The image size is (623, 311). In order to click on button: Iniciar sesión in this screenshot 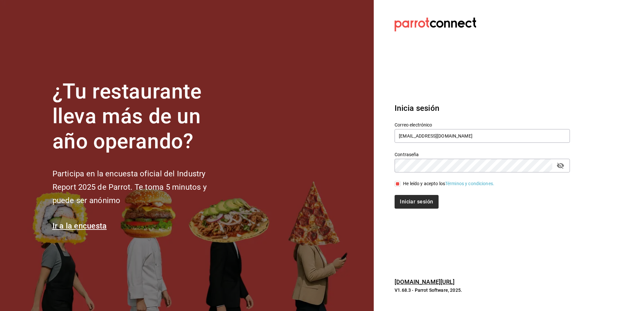, I will do `click(417, 202)`.